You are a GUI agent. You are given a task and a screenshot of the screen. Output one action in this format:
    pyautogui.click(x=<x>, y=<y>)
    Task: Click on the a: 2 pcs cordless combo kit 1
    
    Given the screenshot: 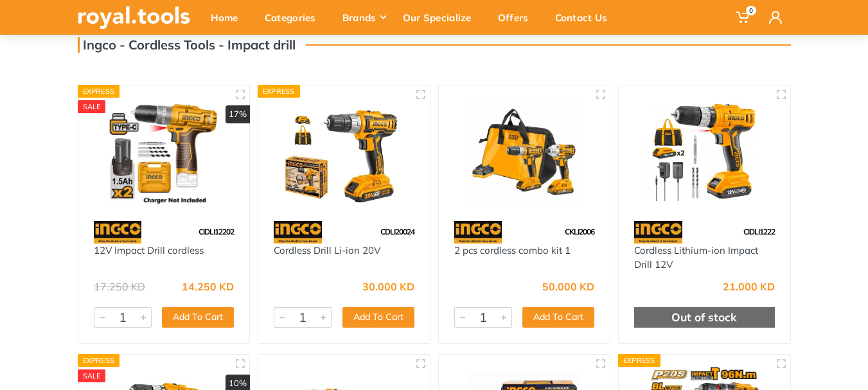 What is the action you would take?
    pyautogui.click(x=512, y=250)
    